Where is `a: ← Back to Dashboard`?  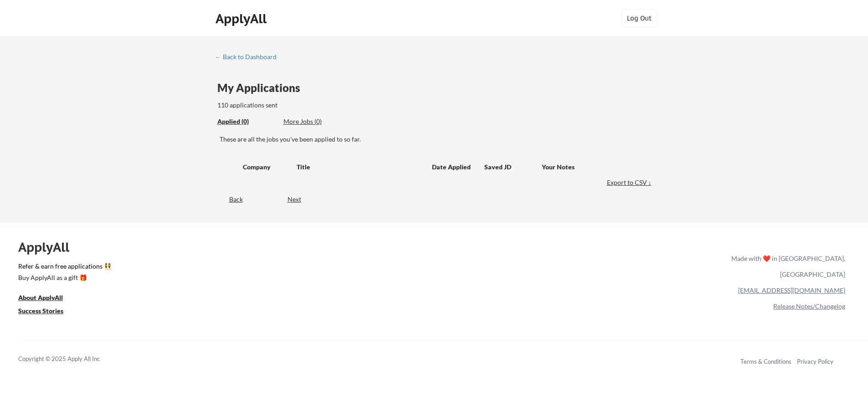 a: ← Back to Dashboard is located at coordinates (249, 58).